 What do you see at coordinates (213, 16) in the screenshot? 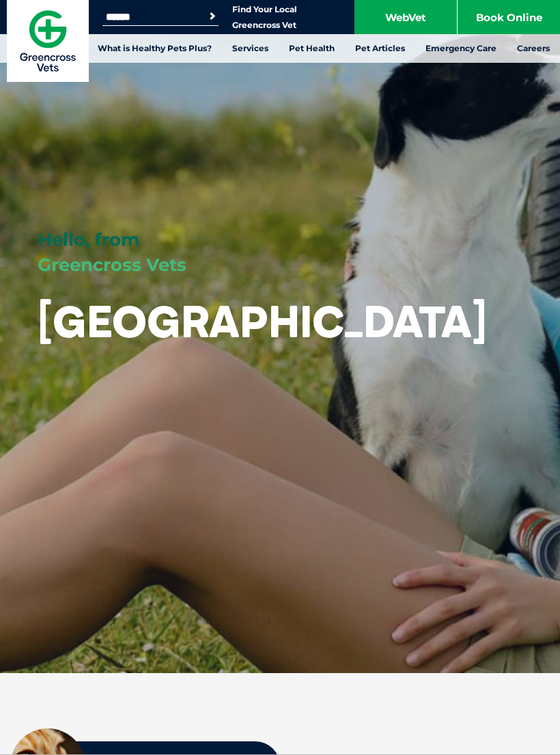
I see `button: Search` at bounding box center [213, 16].